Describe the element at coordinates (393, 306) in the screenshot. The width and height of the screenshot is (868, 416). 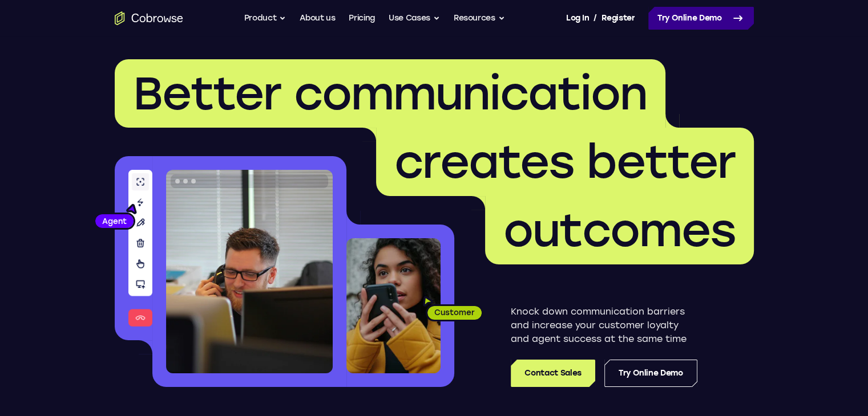
I see `img: A customer holding their phone` at that location.